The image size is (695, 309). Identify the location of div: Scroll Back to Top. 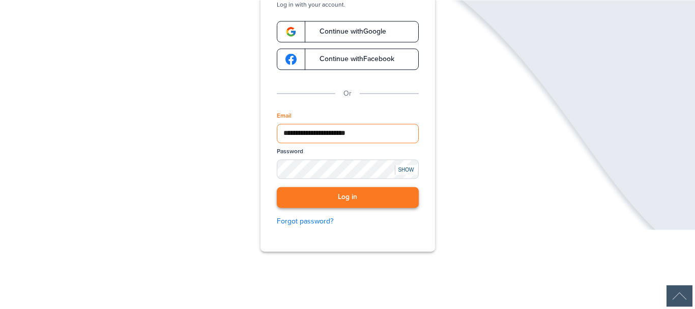
(679, 295).